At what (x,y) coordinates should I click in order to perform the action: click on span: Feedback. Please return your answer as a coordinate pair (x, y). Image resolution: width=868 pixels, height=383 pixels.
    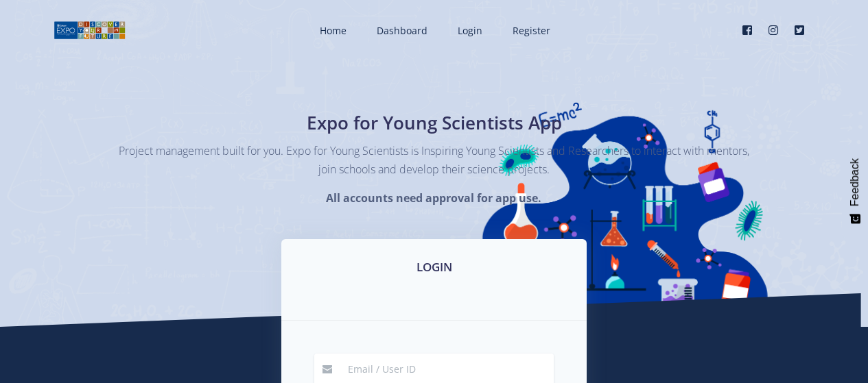
    Looking at the image, I should click on (855, 182).